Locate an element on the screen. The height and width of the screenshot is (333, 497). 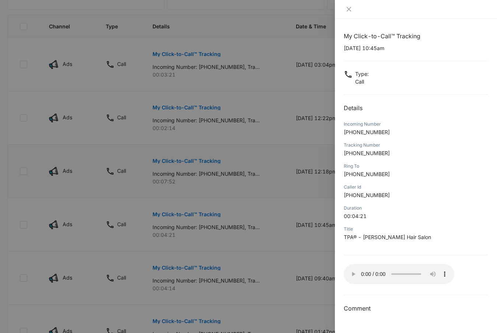
div: Ring To is located at coordinates (416, 166).